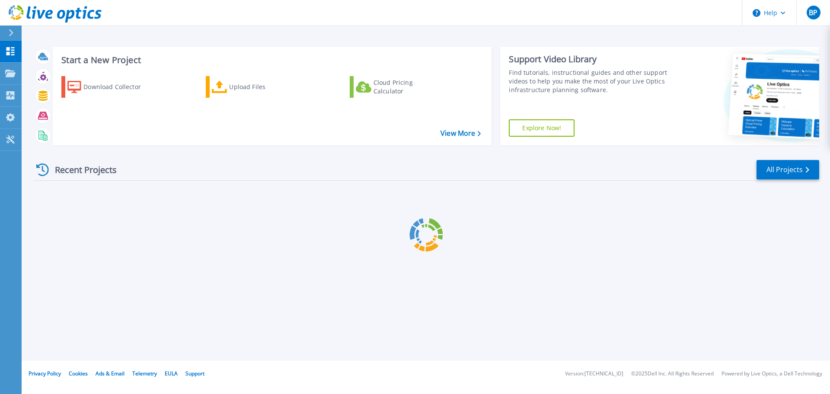  I want to click on div: Recent Projects, so click(81, 170).